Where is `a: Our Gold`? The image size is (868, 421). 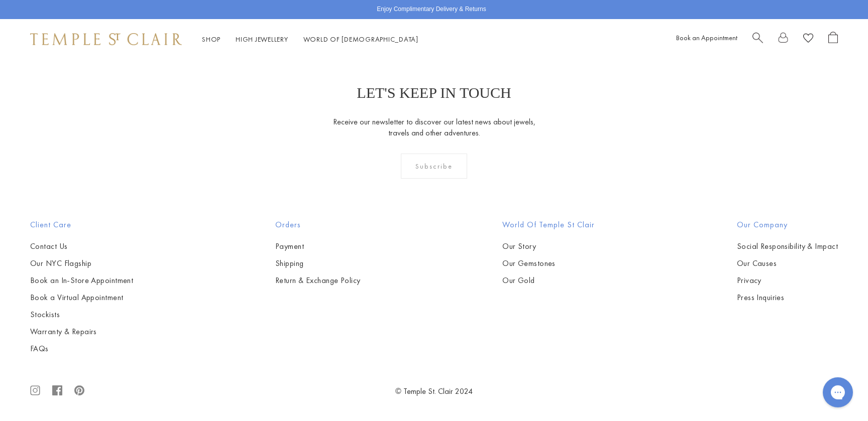 a: Our Gold is located at coordinates (548, 281).